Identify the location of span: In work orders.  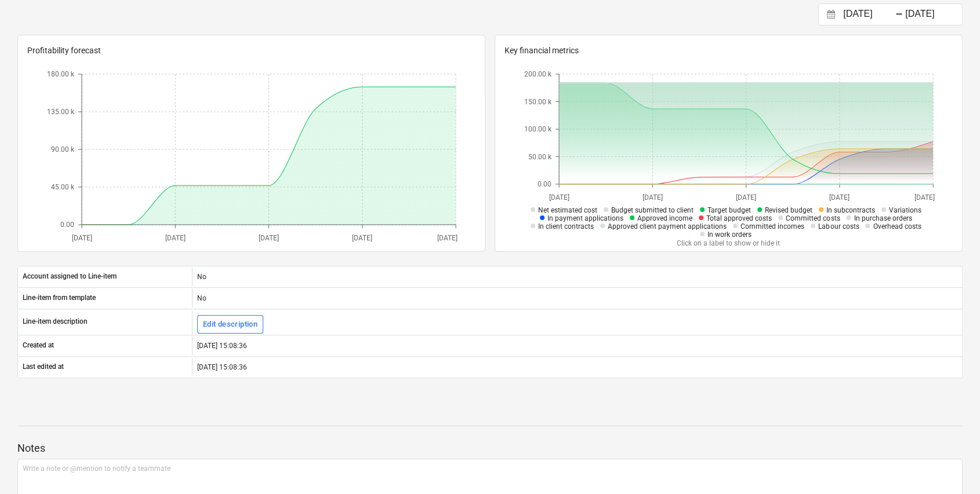
(730, 234).